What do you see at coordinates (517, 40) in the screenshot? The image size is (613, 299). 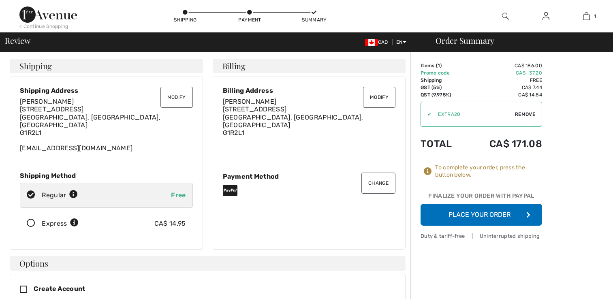 I see `div: Order Summary` at bounding box center [517, 40].